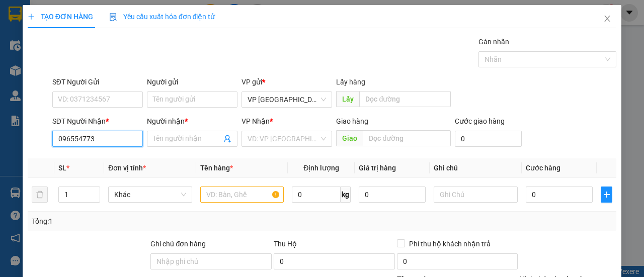 Image resolution: width=644 pixels, height=277 pixels. Describe the element at coordinates (607, 19) in the screenshot. I see `button: Close` at that location.